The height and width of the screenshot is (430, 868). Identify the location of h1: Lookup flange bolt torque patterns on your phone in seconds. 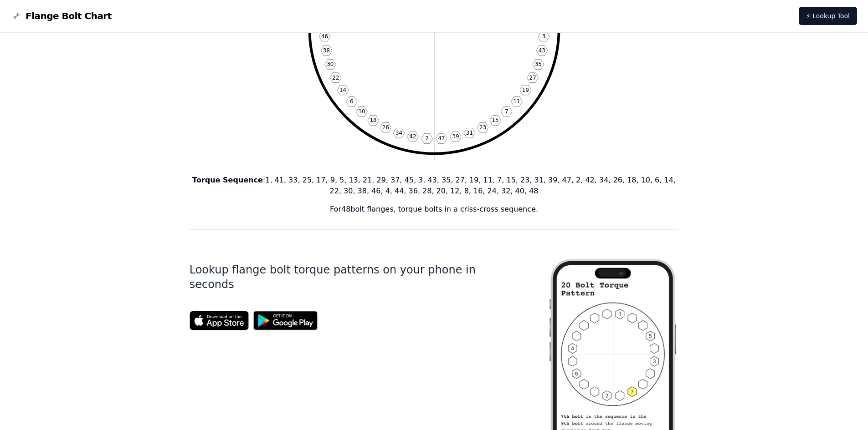
(354, 278).